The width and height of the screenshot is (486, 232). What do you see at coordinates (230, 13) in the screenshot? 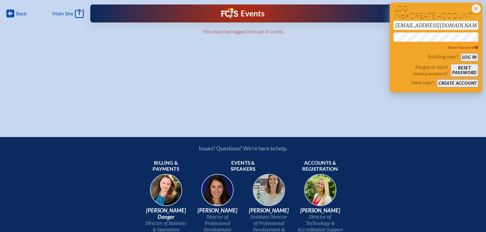
I see `img: Florida Council of Independent Schools` at bounding box center [230, 13].